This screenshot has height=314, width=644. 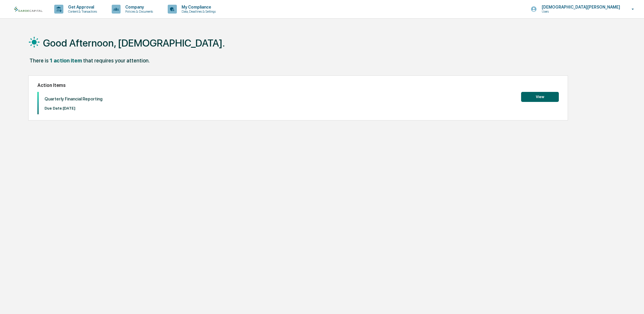 I want to click on div: There is, so click(x=39, y=60).